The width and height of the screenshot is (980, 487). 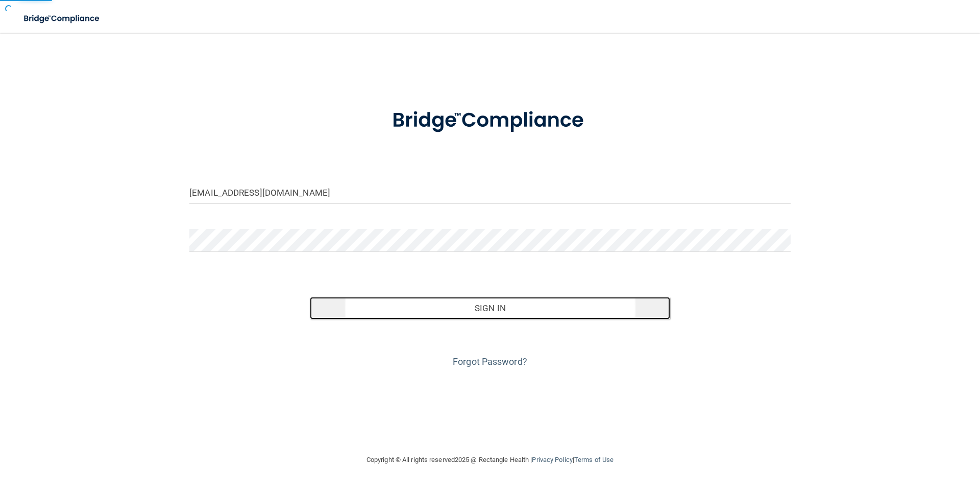 I want to click on a: Terms of Use, so click(x=593, y=459).